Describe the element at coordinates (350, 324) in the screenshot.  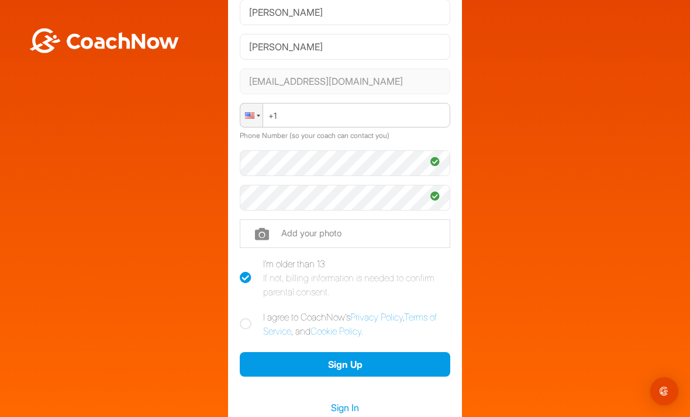
I see `a: Terms of Service` at that location.